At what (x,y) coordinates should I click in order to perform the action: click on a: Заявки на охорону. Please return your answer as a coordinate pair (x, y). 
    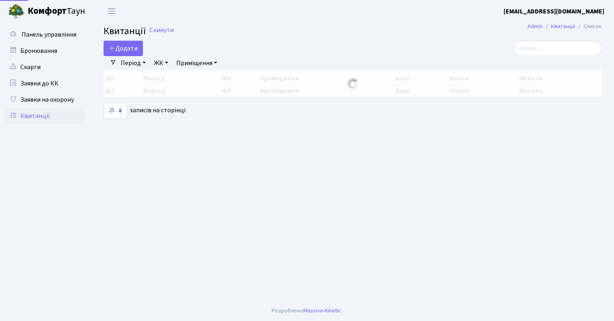
    Looking at the image, I should click on (45, 100).